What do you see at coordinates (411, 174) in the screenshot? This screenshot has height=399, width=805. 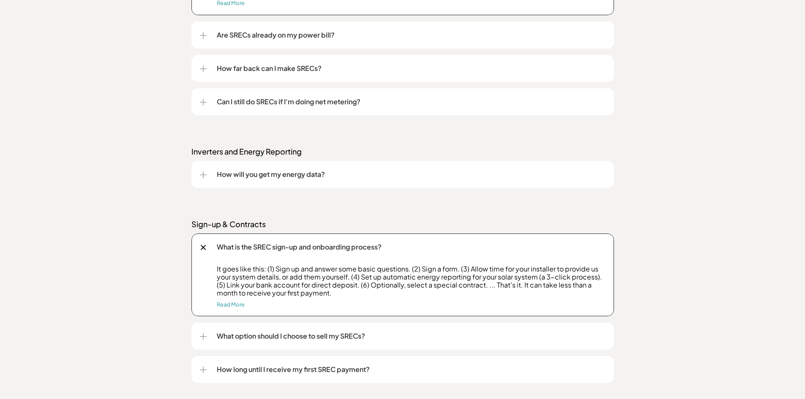 I see `p: How will you get my energy data?` at bounding box center [411, 174].